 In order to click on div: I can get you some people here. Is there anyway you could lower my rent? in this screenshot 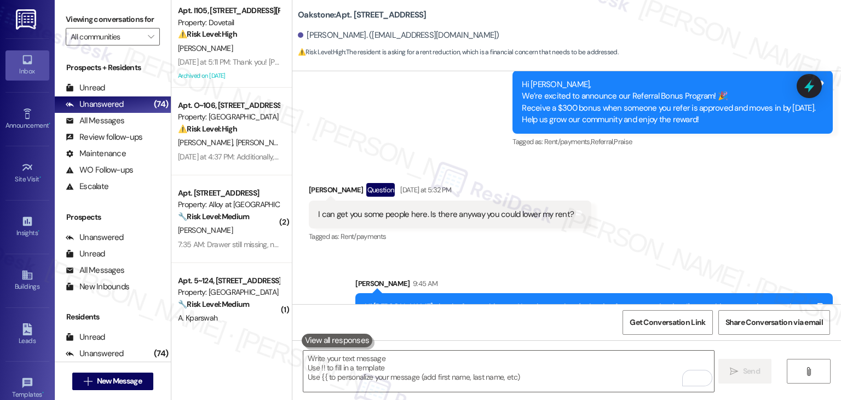, I will do `click(446, 214)`.